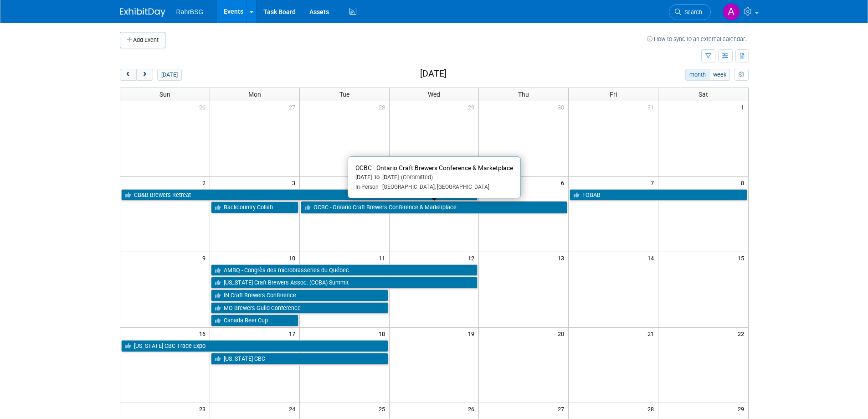  Describe the element at coordinates (344, 270) in the screenshot. I see `a: AMBQ - Congrès des microbrasseries du Québec` at that location.